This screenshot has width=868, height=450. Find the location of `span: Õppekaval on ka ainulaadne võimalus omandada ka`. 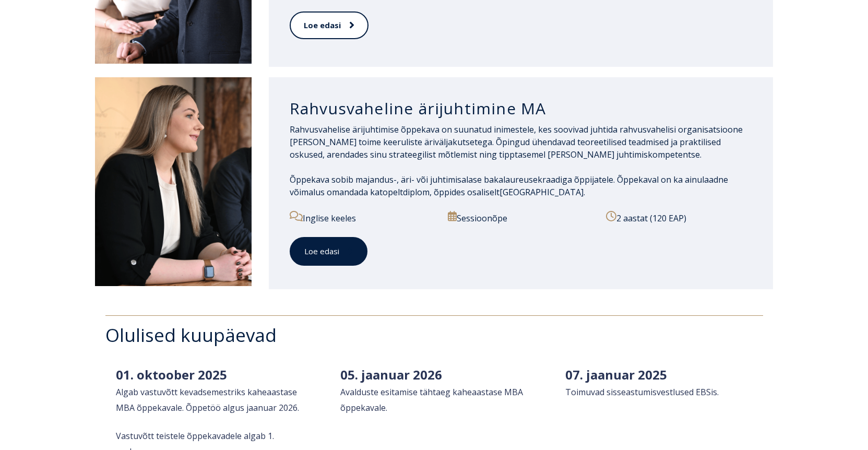

span: Õppekaval on ka ainulaadne võimalus omandada ka is located at coordinates (509, 185).